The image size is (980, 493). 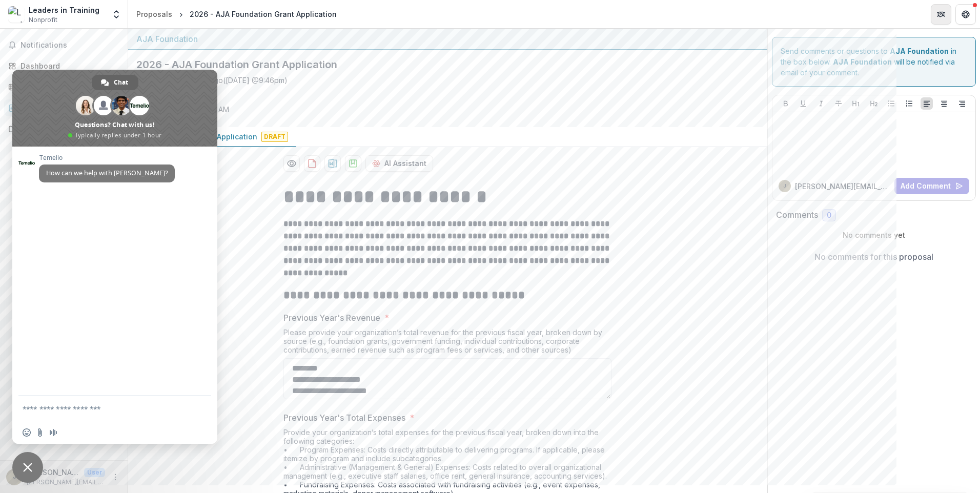 What do you see at coordinates (103, 409) in the screenshot?
I see `textarea: Compose your message...` at bounding box center [103, 409].